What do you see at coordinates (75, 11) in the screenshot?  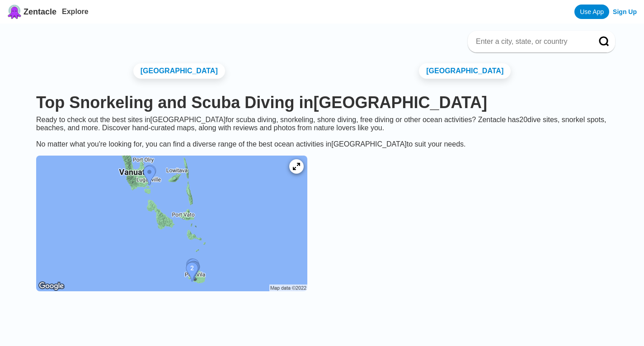 I see `a: Explore` at bounding box center [75, 11].